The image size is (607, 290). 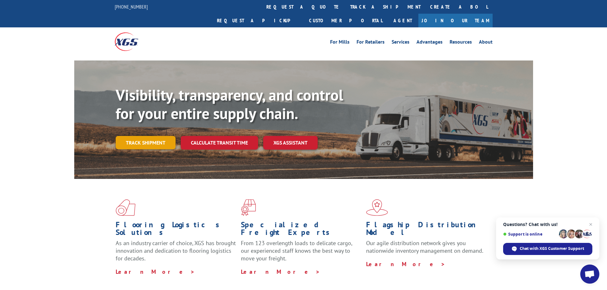 I want to click on span: Questions? Chat with us!, so click(x=548, y=225).